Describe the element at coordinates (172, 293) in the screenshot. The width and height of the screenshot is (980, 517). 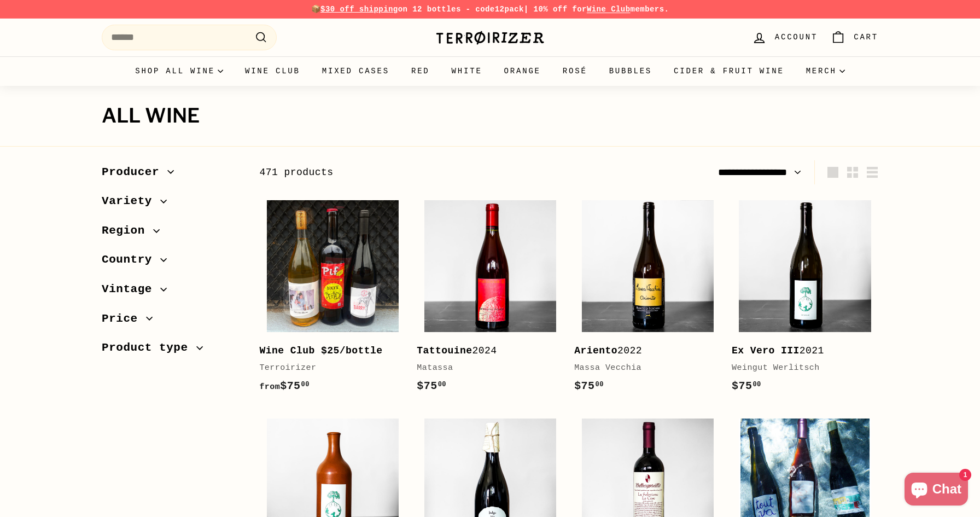
I see `button: Vintage` at that location.